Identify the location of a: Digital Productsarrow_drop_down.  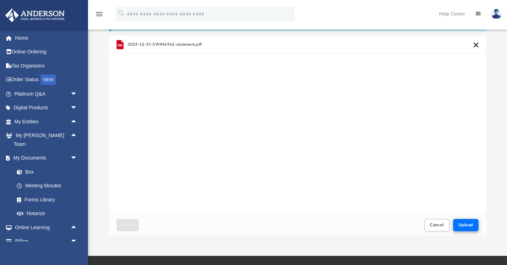
(46, 108).